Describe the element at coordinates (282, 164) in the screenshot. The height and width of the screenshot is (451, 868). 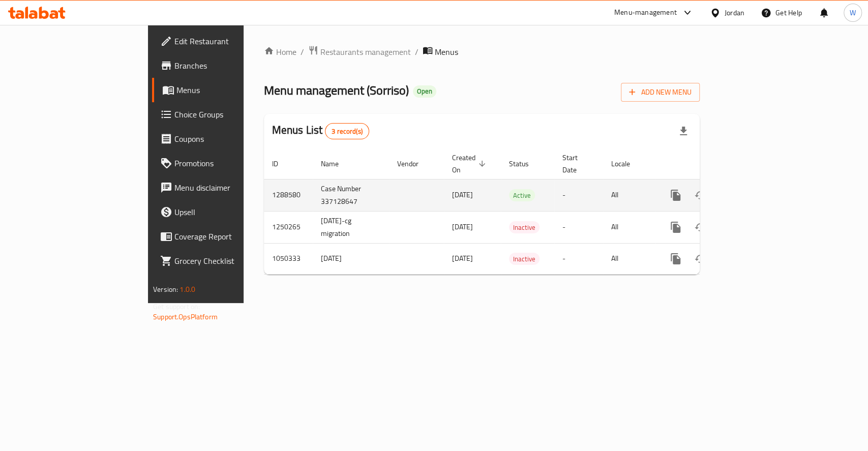
I see `span: ID` at that location.